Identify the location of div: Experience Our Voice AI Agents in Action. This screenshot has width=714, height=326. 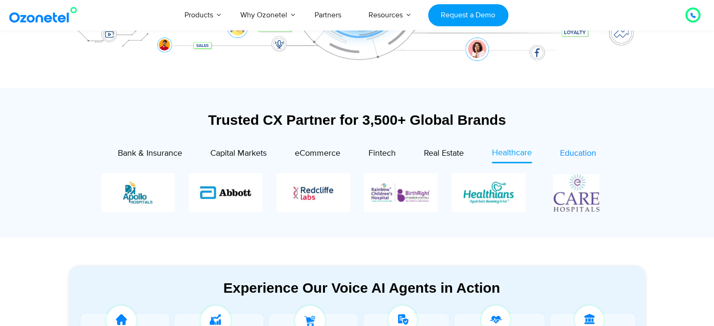
(362, 288).